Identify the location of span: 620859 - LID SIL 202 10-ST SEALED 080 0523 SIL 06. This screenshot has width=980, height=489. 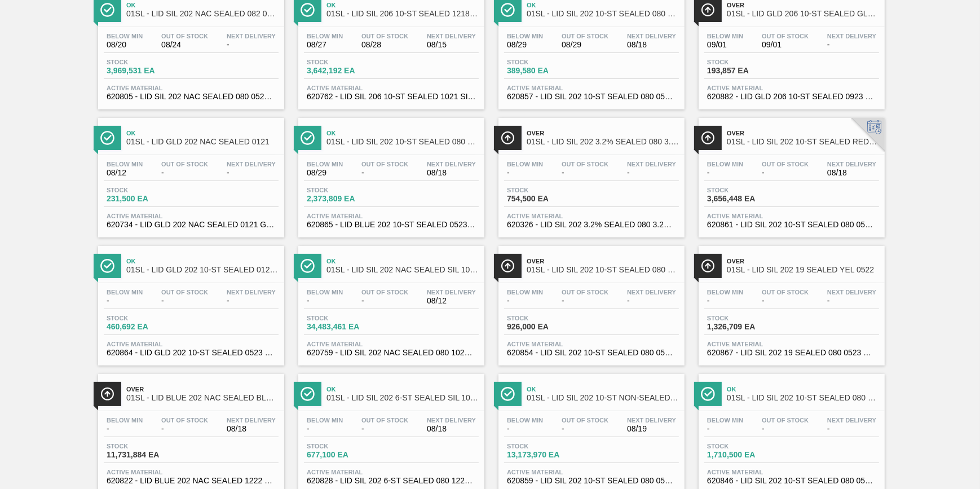
(591, 480).